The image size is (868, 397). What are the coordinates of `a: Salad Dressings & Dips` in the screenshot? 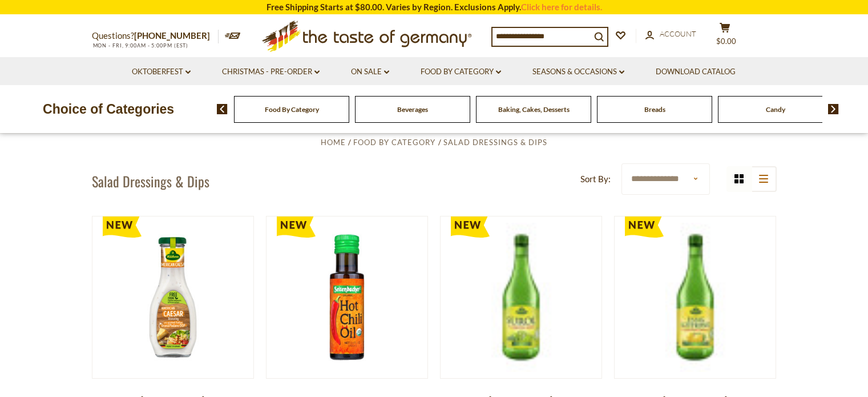 It's located at (496, 143).